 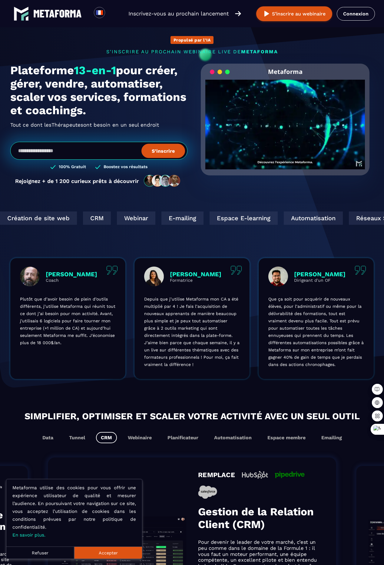 What do you see at coordinates (220, 72) in the screenshot?
I see `img: loading` at bounding box center [220, 72].